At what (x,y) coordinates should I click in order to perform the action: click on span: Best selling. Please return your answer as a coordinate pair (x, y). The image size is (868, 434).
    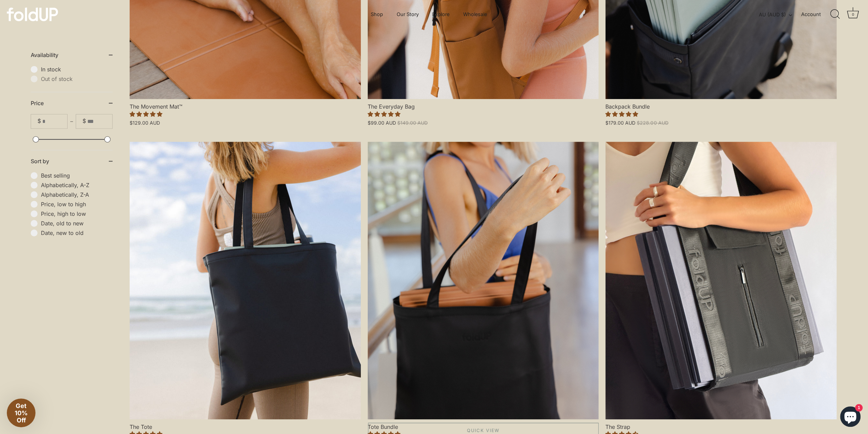
    Looking at the image, I should click on (77, 175).